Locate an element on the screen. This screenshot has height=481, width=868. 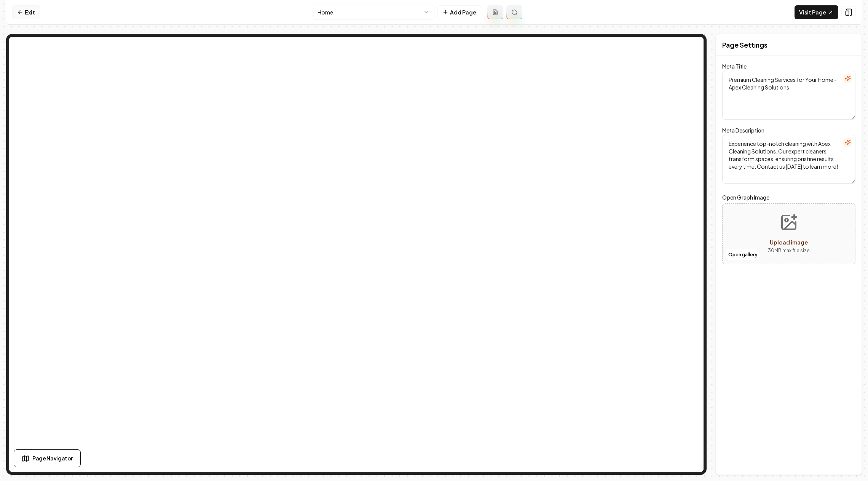
button: Add admin page prompt is located at coordinates (496, 12).